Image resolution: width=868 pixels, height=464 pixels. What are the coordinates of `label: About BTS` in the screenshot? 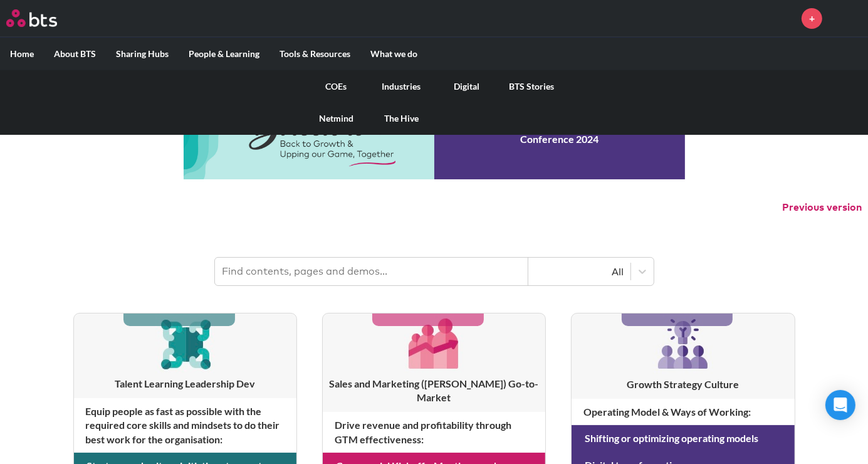 It's located at (75, 54).